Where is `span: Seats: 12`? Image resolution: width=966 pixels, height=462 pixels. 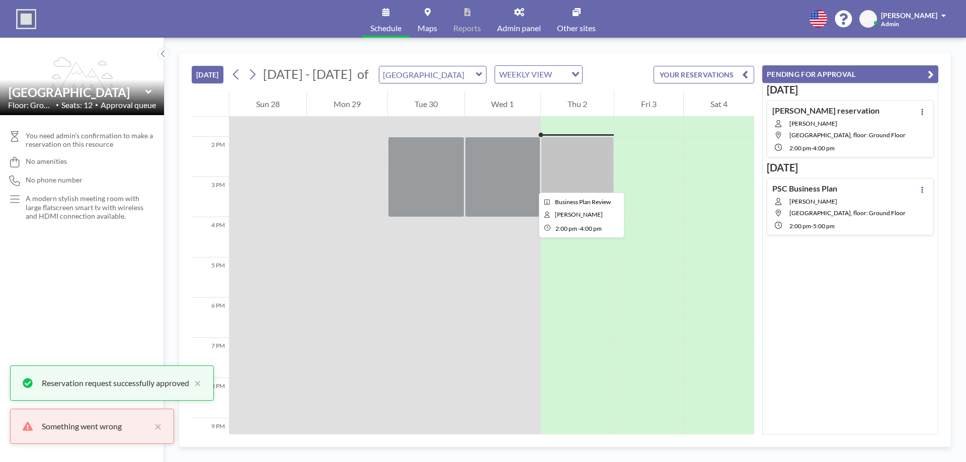
span: Seats: 12 is located at coordinates (77, 105).